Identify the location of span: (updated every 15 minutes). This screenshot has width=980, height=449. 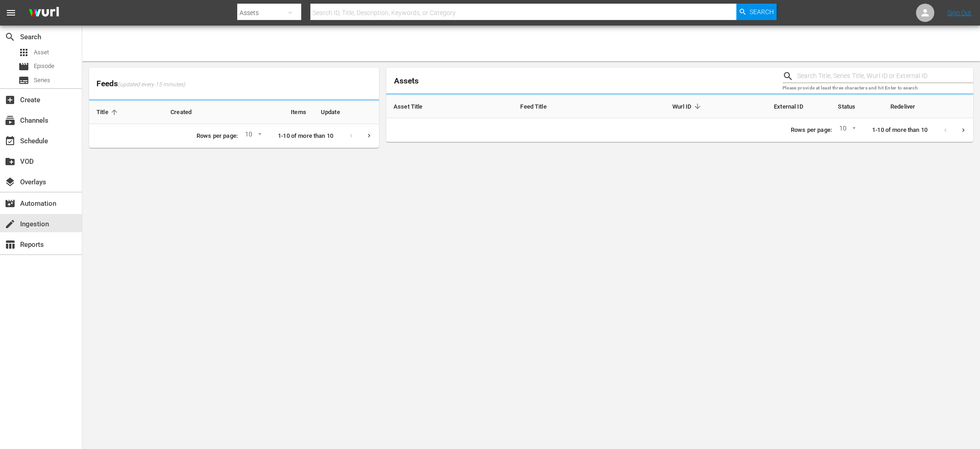
(151, 85).